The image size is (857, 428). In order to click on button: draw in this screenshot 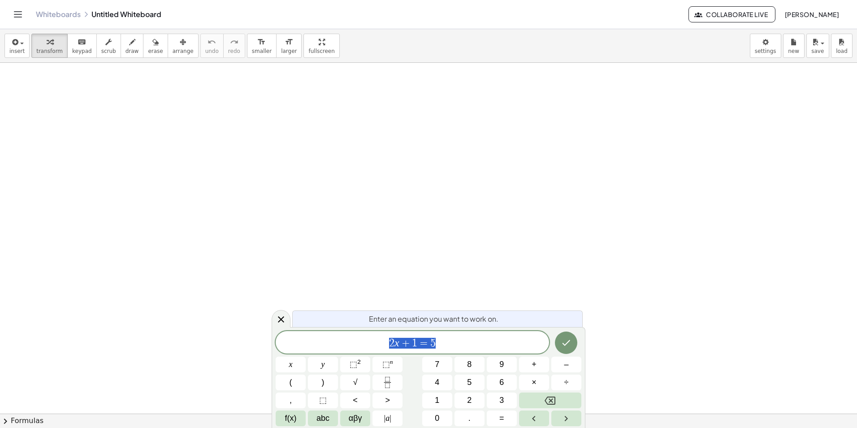, I will do `click(132, 46)`.